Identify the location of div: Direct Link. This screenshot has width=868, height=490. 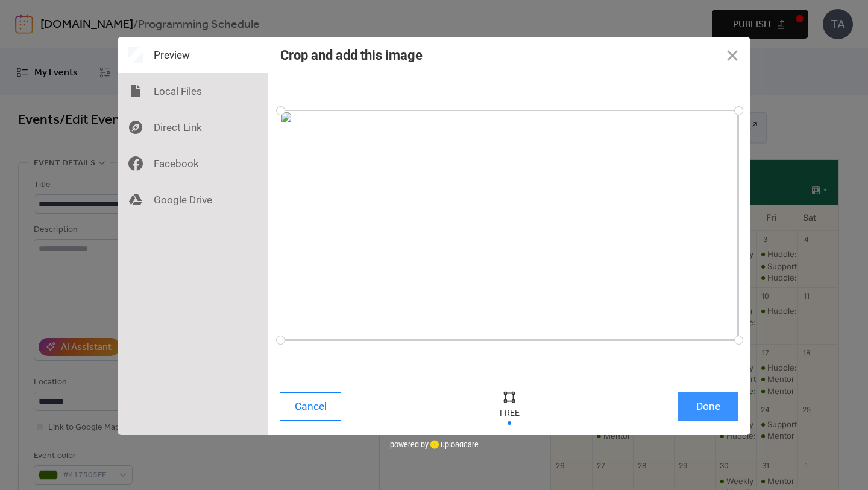
(193, 128).